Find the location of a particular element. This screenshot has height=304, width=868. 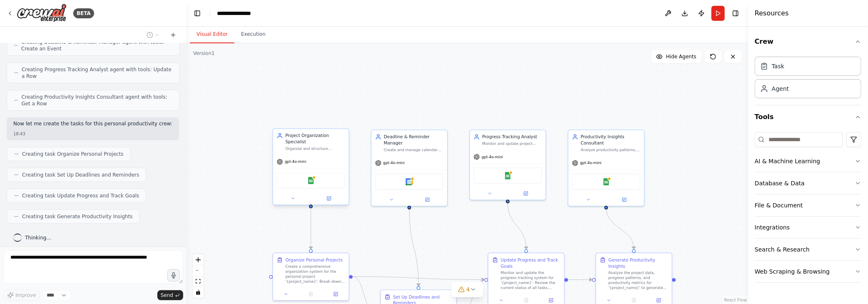

div: Analyze productivity patterns, calendar usage, and project completion data to provide actionable ... is located at coordinates (610, 150).